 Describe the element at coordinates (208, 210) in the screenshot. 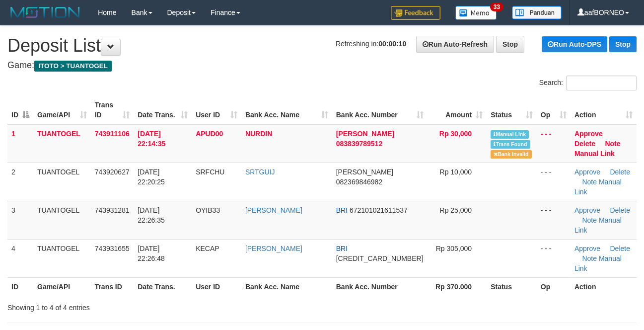

I see `span: OYIB33` at that location.